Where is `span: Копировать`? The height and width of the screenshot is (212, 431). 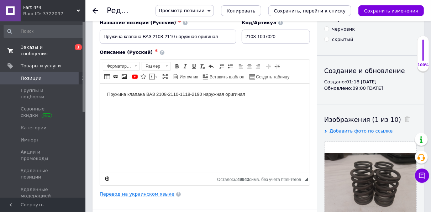 span: Копировать is located at coordinates (241, 11).